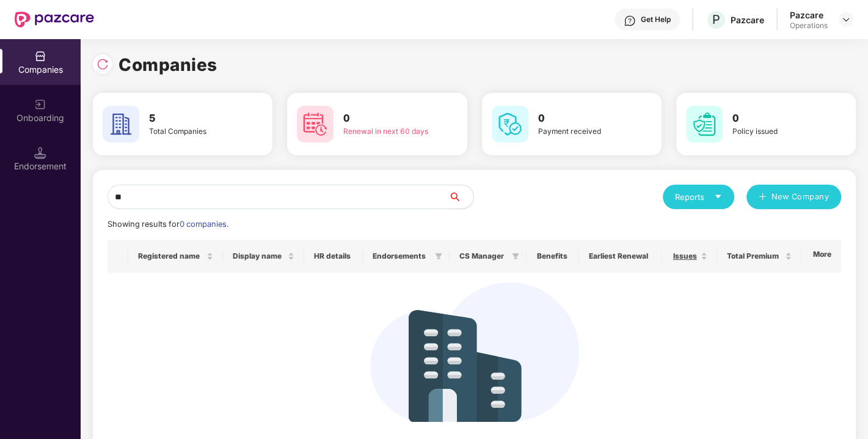 The image size is (868, 439). Describe the element at coordinates (103, 64) in the screenshot. I see `img: svg+xml;base64,PHN2ZyBpZD0iUmVsb2FkLTMyeDMyIiB4bWxucz0iaHR0cDovL3d3dy53My5vcmcvMjAwMC9zdmciIHdpZH...` at that location.